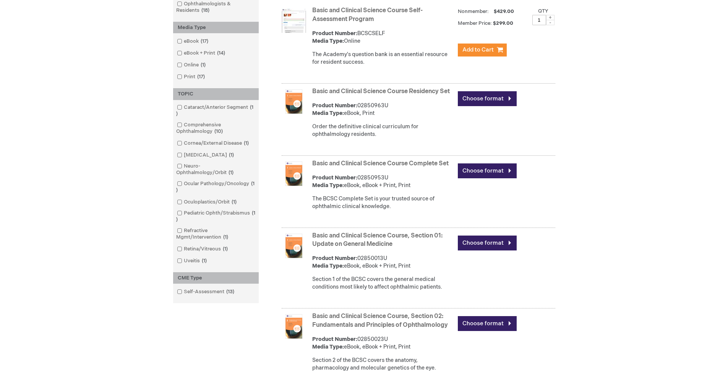 Image resolution: width=728 pixels, height=373 pixels. I want to click on div: CME Type, so click(216, 278).